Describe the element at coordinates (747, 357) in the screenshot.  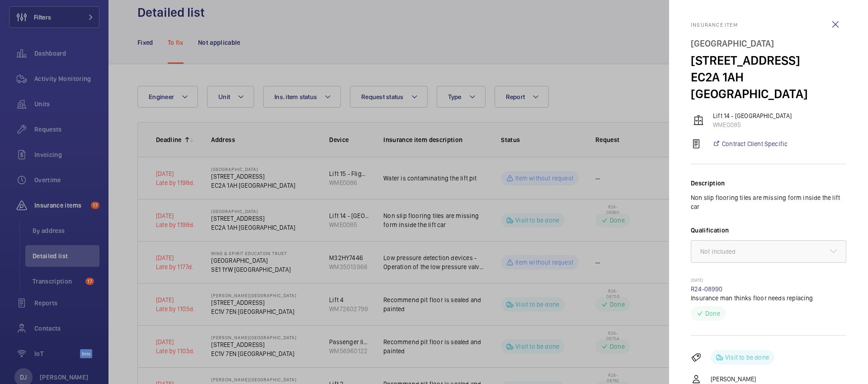
I see `p: Visit to be done` at that location.